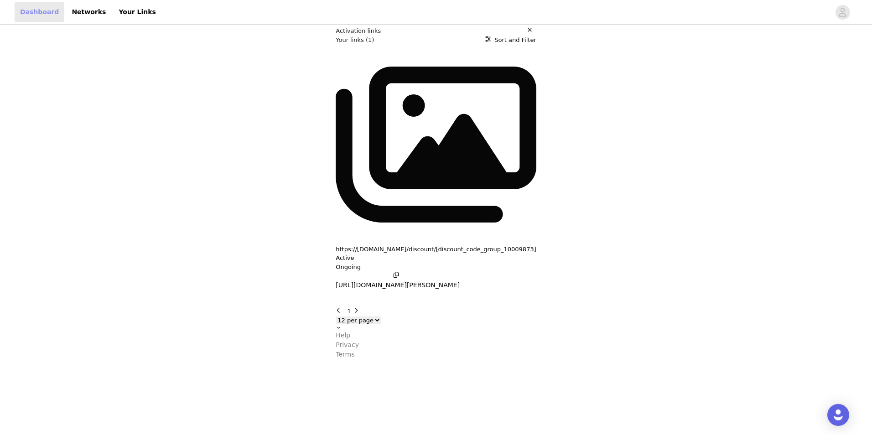  Describe the element at coordinates (436, 267) in the screenshot. I see `p: Ongoing` at that location.